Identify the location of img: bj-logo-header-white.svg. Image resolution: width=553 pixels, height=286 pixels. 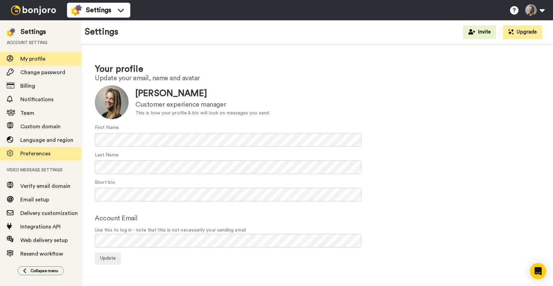
(34, 10).